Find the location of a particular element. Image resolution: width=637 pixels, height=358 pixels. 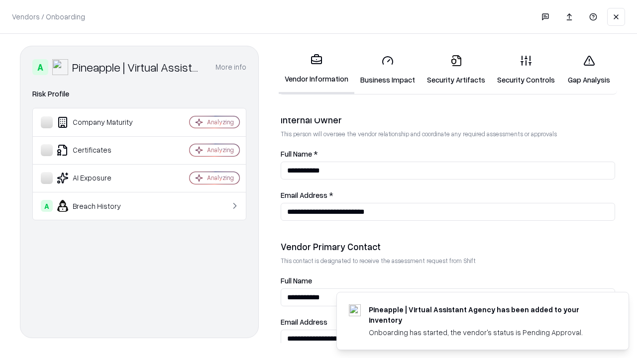

div: Pineapple | Virtual Assistant Agency has been added to your inventory is located at coordinates (487, 315).